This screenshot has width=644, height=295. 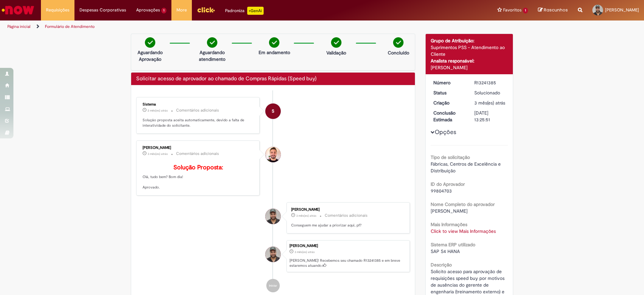 I want to click on span: Favoritos, so click(x=512, y=10).